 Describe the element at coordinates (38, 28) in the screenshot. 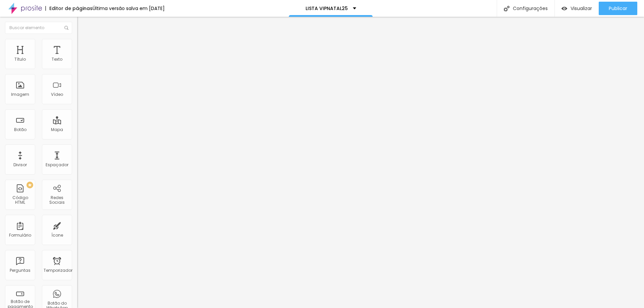

I see `input: Buscar elemento` at that location.